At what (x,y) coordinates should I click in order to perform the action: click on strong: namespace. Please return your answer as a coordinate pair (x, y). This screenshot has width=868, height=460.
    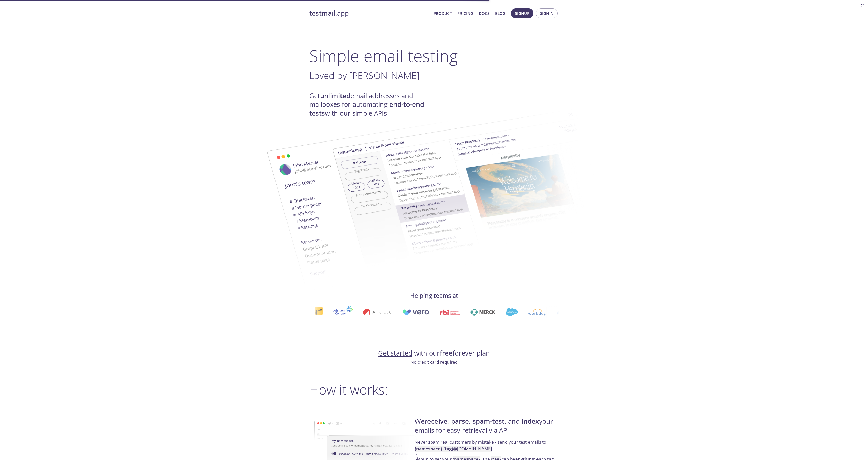
    Looking at the image, I should click on (428, 449).